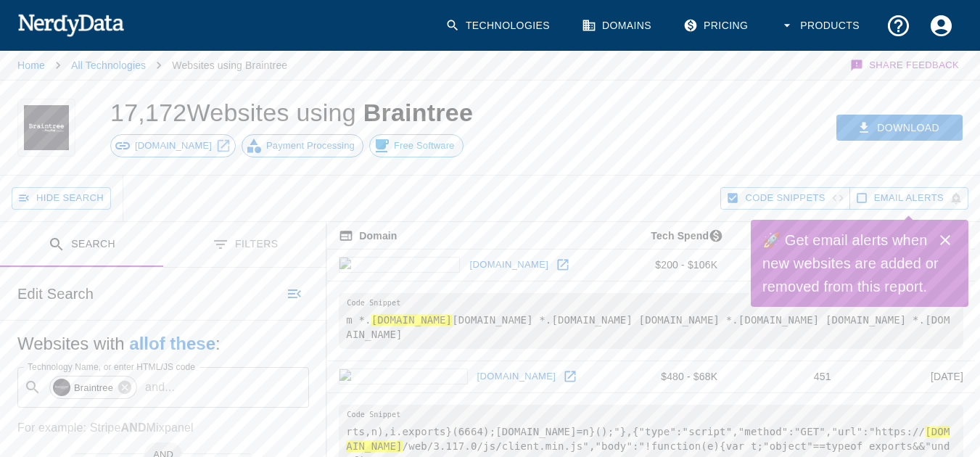 The image size is (980, 457). I want to click on a: Payment Processing, so click(303, 146).